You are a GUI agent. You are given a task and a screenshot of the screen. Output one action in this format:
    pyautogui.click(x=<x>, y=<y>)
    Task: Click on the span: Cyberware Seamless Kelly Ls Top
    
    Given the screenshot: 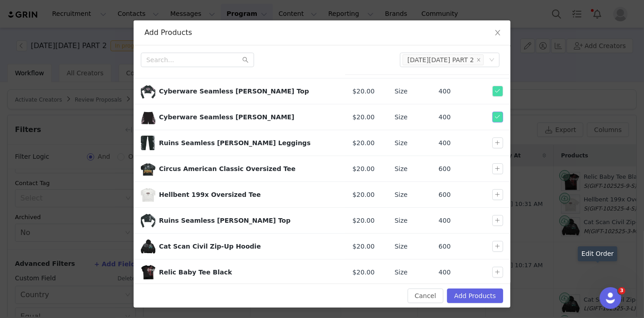 What is the action you would take?
    pyautogui.click(x=148, y=91)
    